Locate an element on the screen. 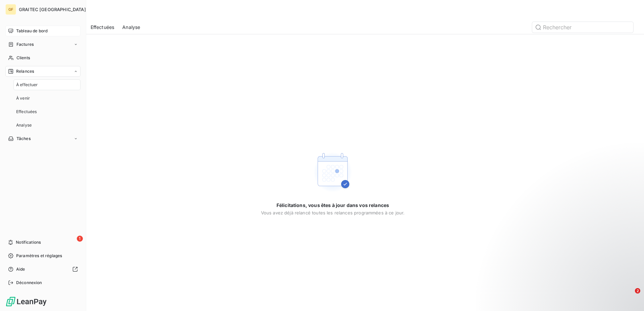  span: 2 is located at coordinates (638, 291).